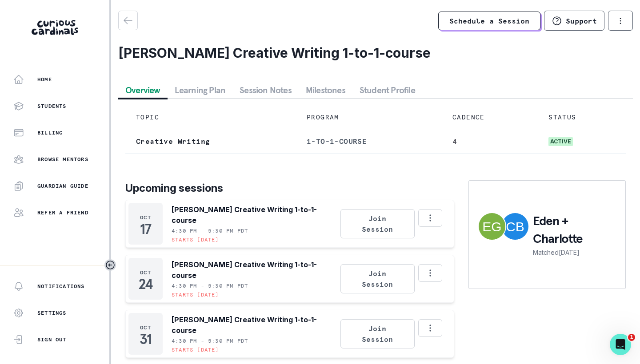  Describe the element at coordinates (110, 265) in the screenshot. I see `button: Toggle sidebar` at that location.